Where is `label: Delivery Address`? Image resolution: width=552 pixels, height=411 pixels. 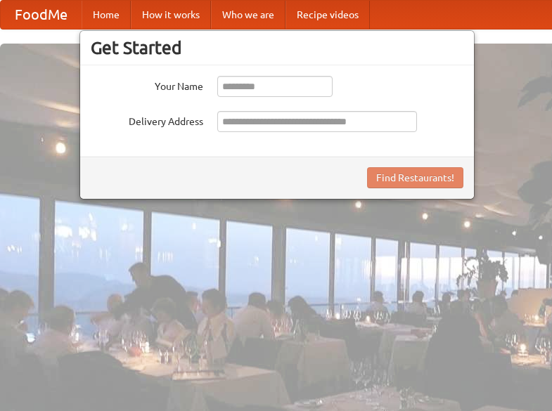
label: Delivery Address is located at coordinates (147, 119).